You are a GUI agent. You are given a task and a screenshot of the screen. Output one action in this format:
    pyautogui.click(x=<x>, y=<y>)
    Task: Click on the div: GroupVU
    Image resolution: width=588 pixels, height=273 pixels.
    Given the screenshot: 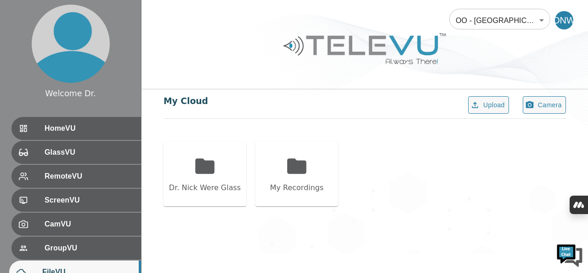 What is the action you would take?
    pyautogui.click(x=76, y=248)
    